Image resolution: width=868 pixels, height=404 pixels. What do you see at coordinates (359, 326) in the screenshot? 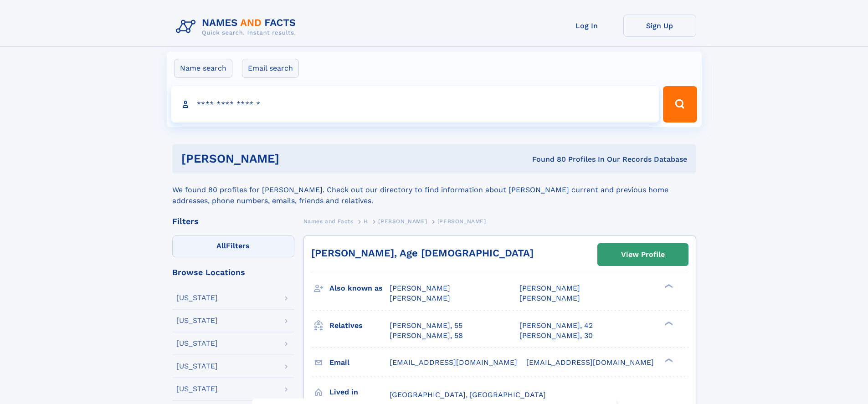
I see `h3: Relatives` at bounding box center [359, 326].